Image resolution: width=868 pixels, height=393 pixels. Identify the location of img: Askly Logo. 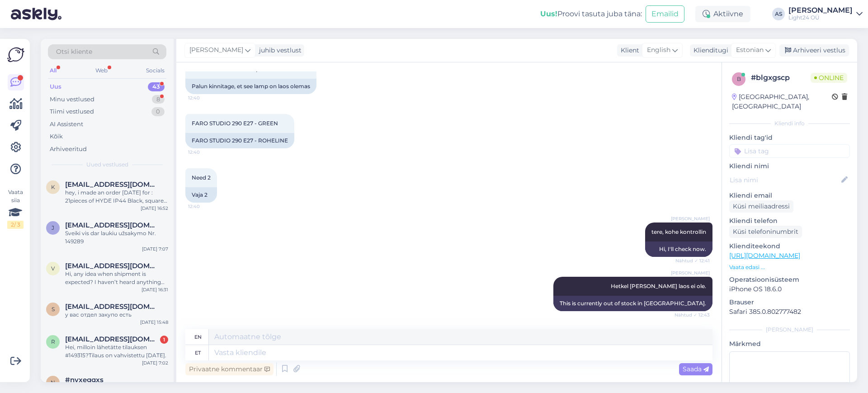
(16, 55).